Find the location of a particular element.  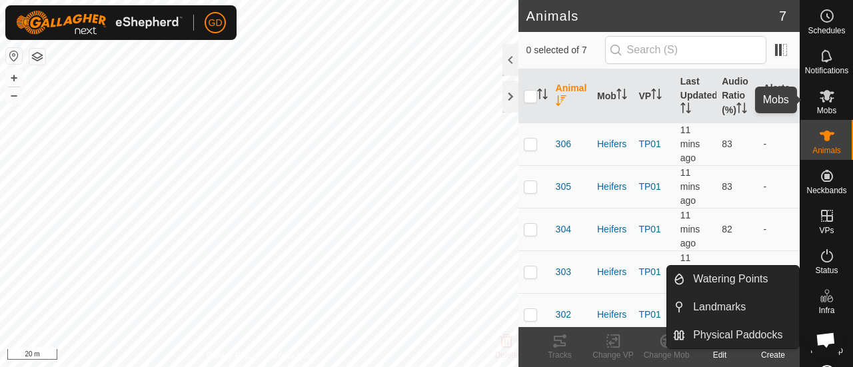

th: Mob is located at coordinates (613, 96).